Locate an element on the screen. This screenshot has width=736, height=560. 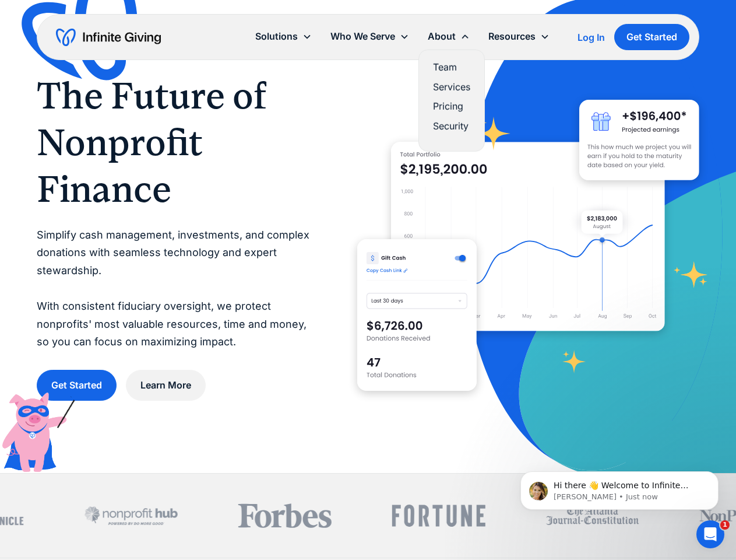
a: Log In is located at coordinates (591, 38).